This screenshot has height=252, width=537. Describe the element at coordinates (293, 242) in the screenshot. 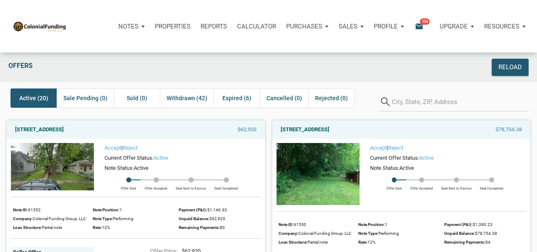

I see `span: Loan Structure:` at that location.